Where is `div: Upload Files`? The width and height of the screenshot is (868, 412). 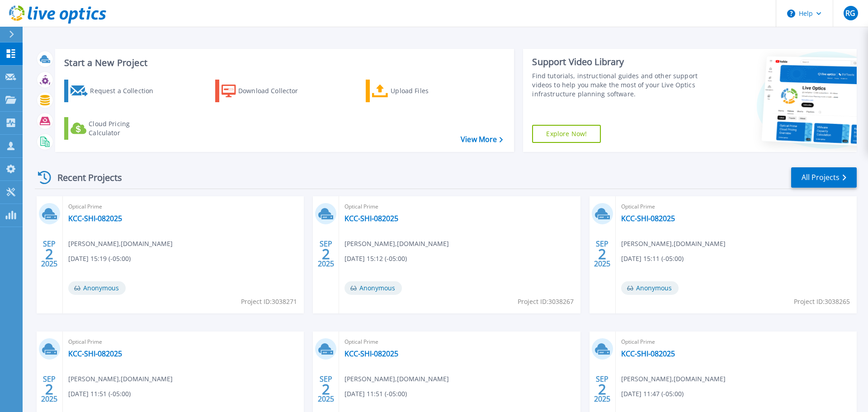
div: Upload Files is located at coordinates (427, 91).